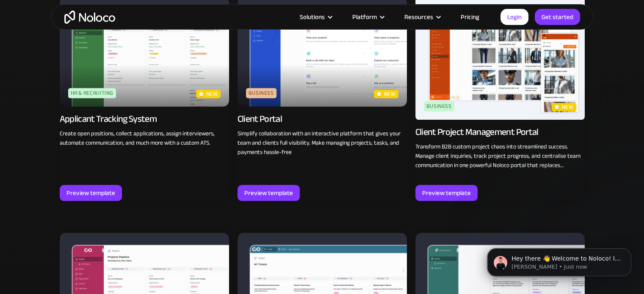 The height and width of the screenshot is (294, 644). What do you see at coordinates (558, 17) in the screenshot?
I see `a: Get started` at bounding box center [558, 17].